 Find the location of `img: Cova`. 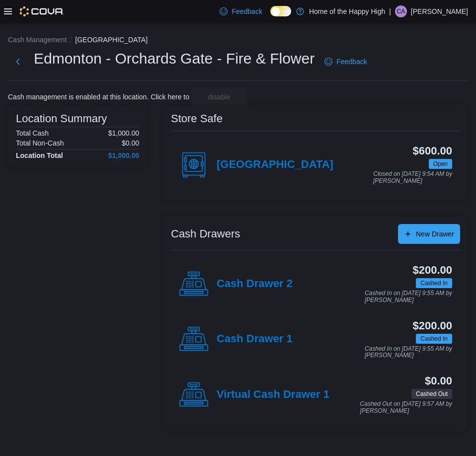

img: Cova is located at coordinates (41, 12).